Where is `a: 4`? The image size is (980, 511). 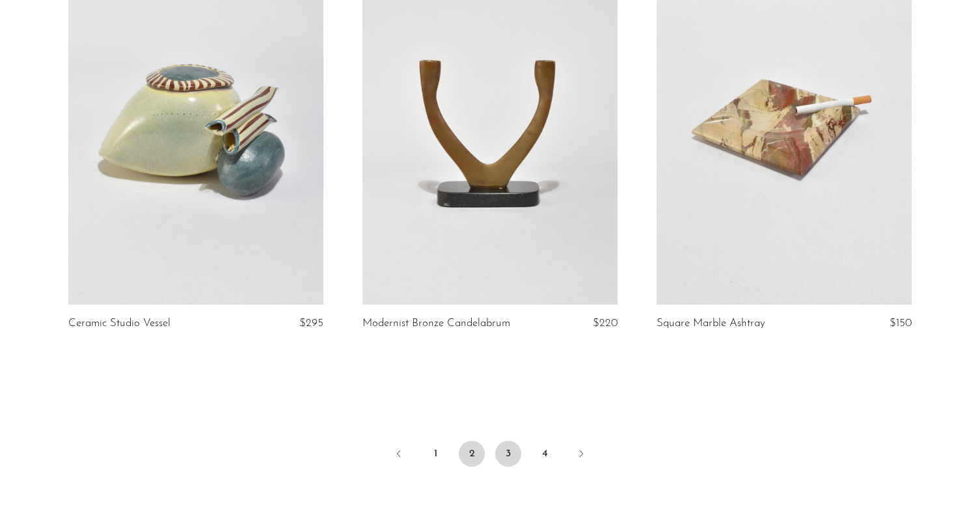
a: 4 is located at coordinates (544, 454).